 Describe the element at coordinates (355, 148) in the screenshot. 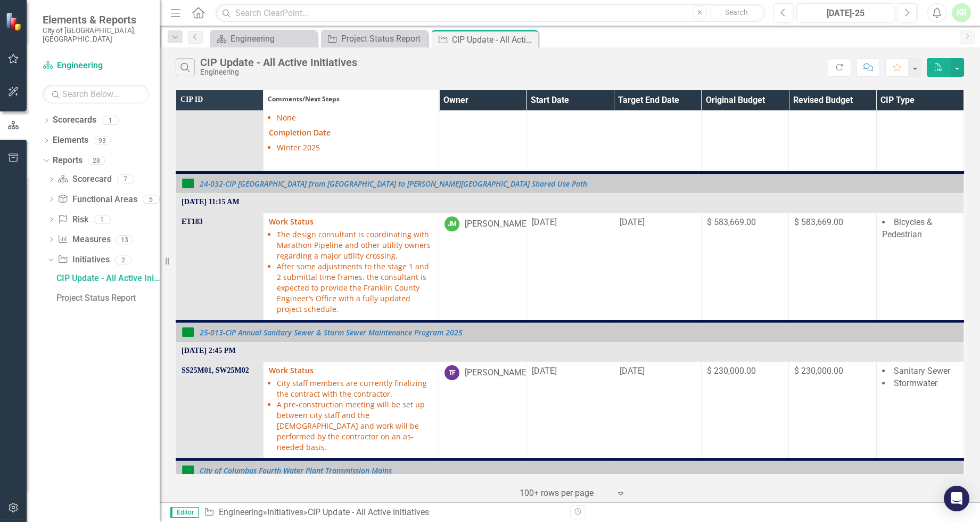

I see `li: Winter 2025` at that location.